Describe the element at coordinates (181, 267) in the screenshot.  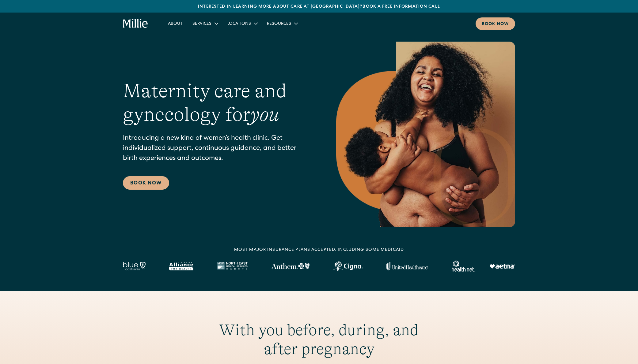
I see `img: Alameda Alliance logo` at that location.